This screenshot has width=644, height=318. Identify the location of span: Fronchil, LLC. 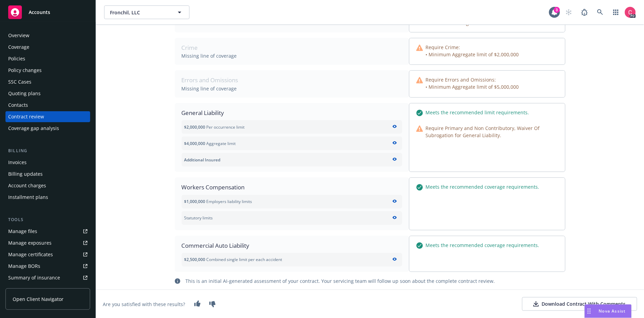
(139, 12).